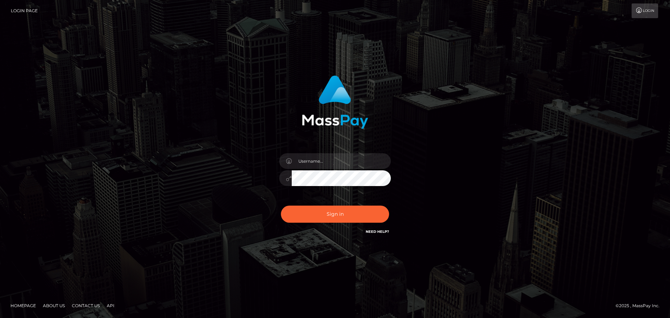  What do you see at coordinates (86, 306) in the screenshot?
I see `a: Contact Us` at bounding box center [86, 306].